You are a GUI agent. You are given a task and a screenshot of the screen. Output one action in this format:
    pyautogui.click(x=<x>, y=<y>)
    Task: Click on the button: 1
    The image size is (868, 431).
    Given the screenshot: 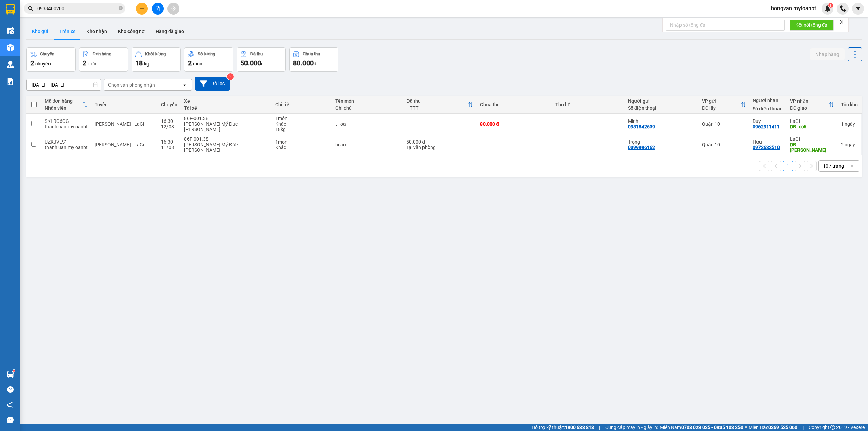 What is the action you would take?
    pyautogui.click(x=788, y=166)
    